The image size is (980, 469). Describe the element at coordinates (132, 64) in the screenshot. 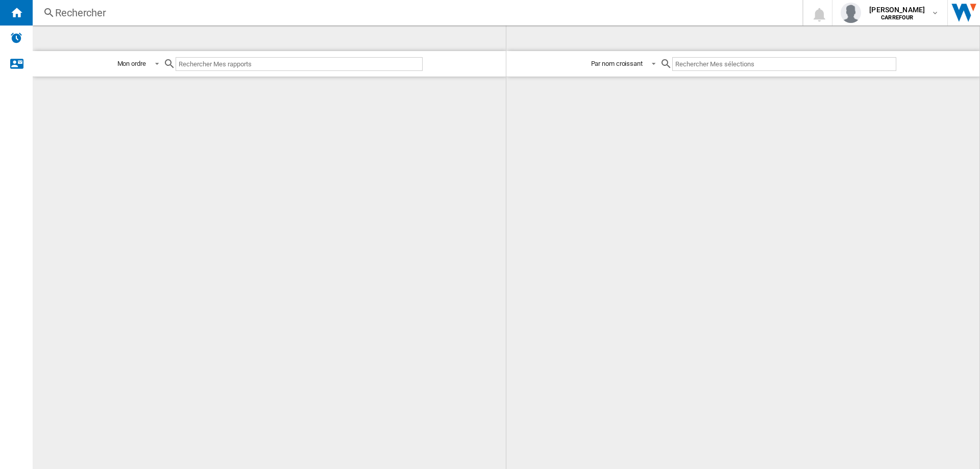

I see `div: Mon ordre` at that location.